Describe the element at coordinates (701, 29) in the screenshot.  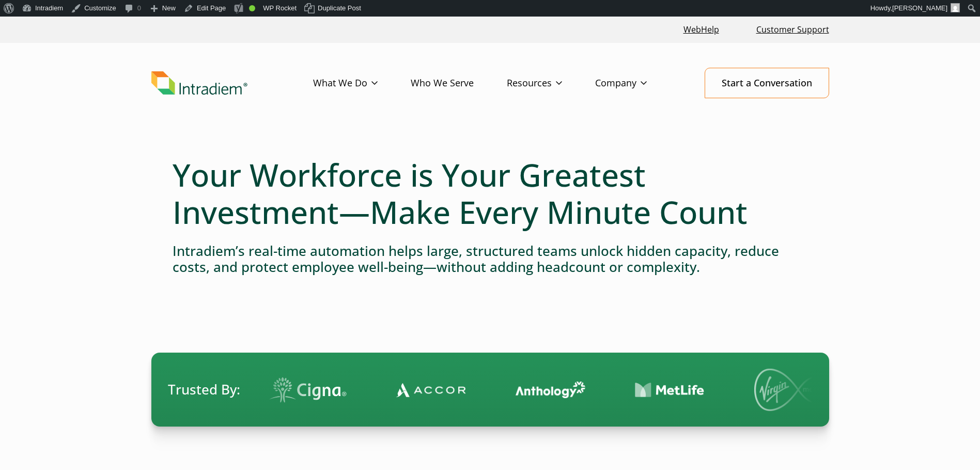
I see `a: Link opens in a new window` at that location.